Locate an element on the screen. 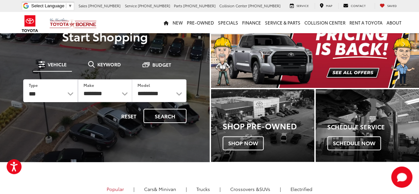 The image size is (419, 194). span: Keyword is located at coordinates (109, 64).